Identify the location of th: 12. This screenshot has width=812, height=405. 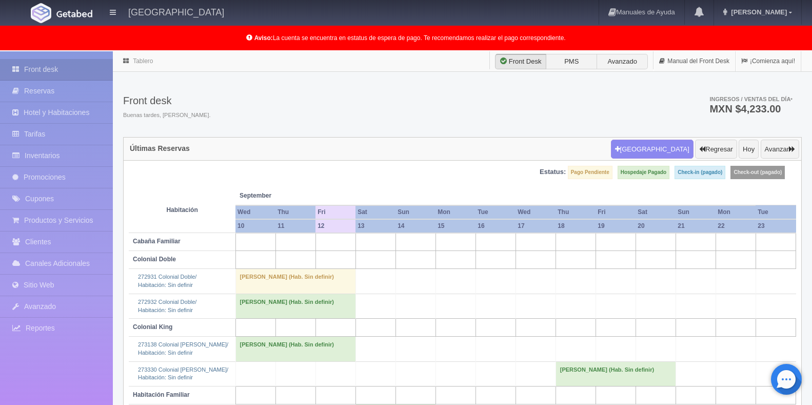
(336, 226).